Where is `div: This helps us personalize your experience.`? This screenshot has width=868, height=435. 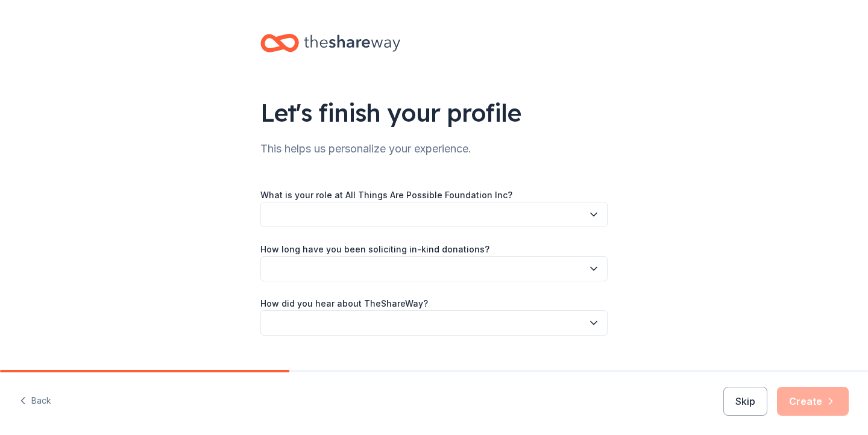 div: This helps us personalize your experience. is located at coordinates (434, 149).